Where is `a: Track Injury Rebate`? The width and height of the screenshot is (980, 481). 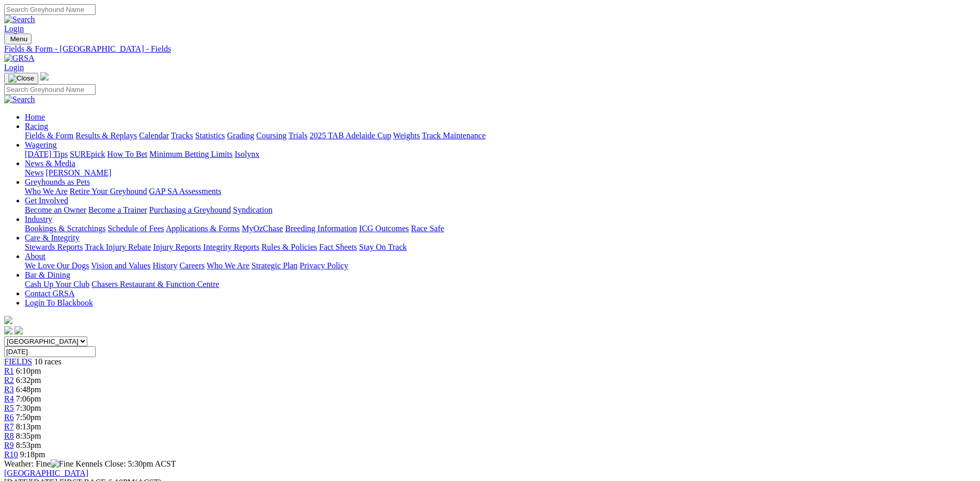
a: Track Injury Rebate is located at coordinates (118, 247).